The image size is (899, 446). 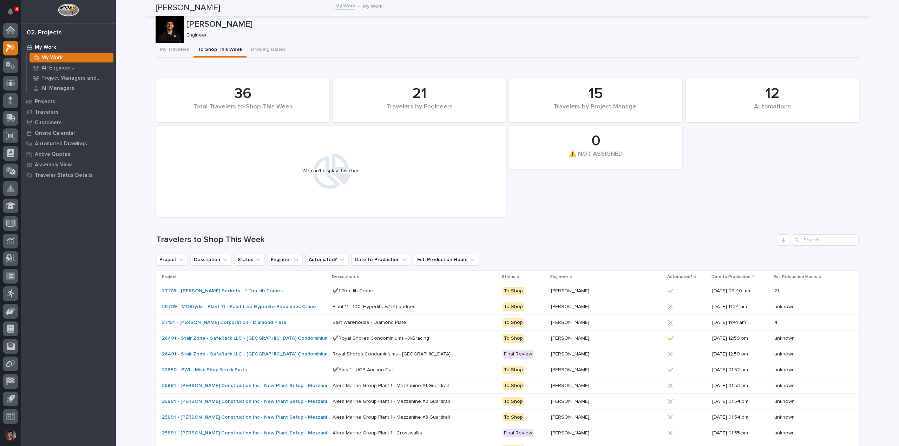 I want to click on p: Customers, so click(x=48, y=123).